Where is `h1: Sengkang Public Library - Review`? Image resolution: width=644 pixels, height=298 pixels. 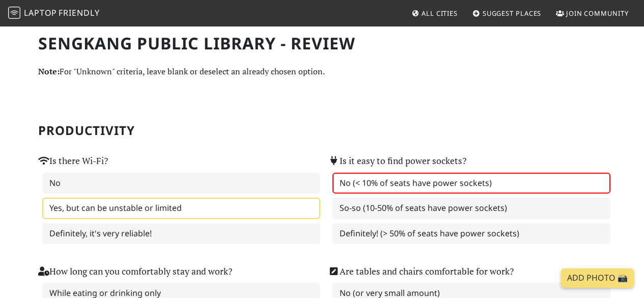 h1: Sengkang Public Library - Review is located at coordinates (322, 43).